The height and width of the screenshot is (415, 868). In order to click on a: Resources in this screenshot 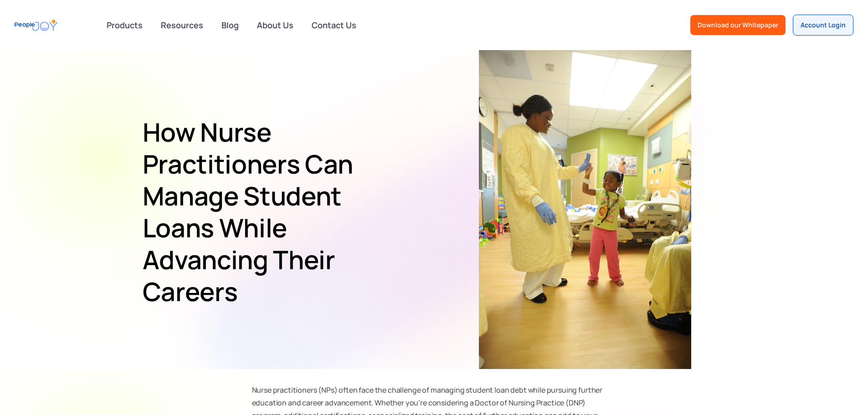, I will do `click(182, 25)`.